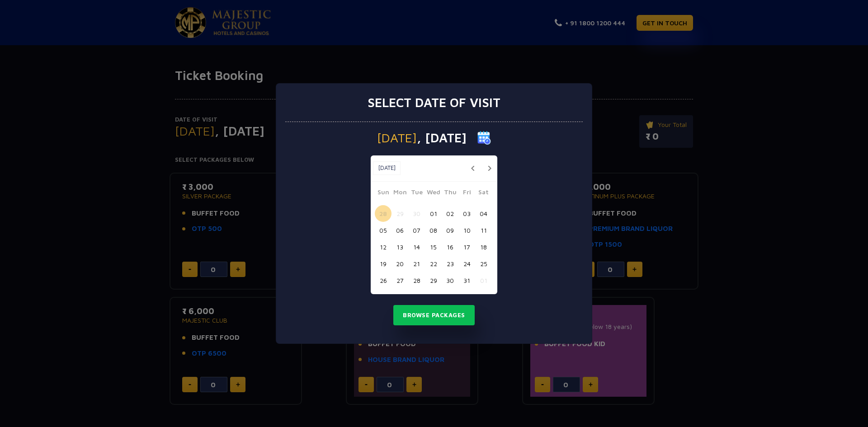 This screenshot has width=868, height=427. I want to click on button: 18, so click(483, 246).